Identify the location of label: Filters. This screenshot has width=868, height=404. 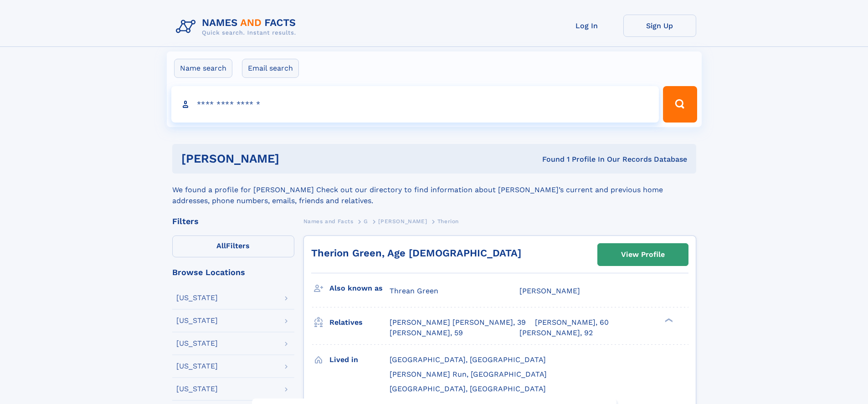
(233, 246).